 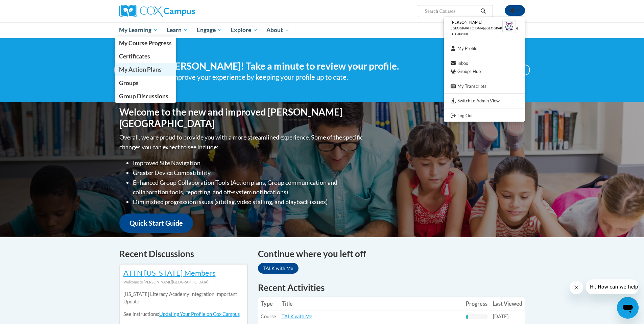 I want to click on a: Groups Hub, so click(x=484, y=71).